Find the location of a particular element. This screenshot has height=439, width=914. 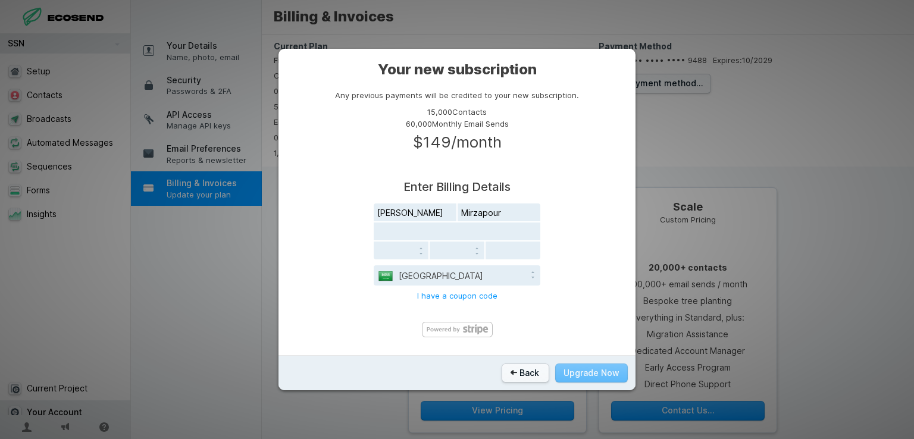

button: Back is located at coordinates (526, 373).